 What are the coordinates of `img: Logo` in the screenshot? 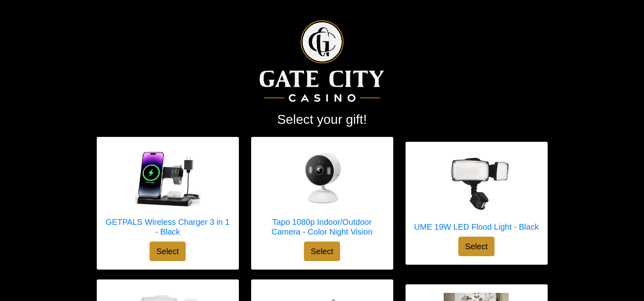 It's located at (322, 61).